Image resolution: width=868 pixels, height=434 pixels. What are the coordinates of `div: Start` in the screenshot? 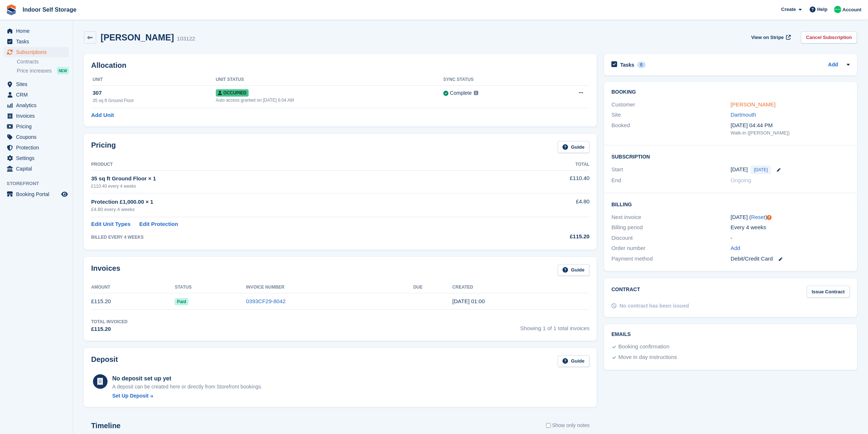 It's located at (671, 170).